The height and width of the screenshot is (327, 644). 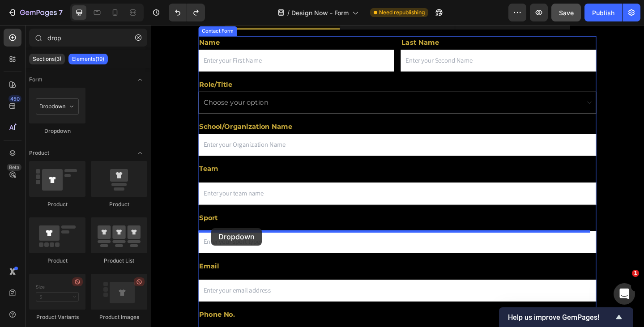 What do you see at coordinates (402, 12) in the screenshot?
I see `span: Need republishing` at bounding box center [402, 12].